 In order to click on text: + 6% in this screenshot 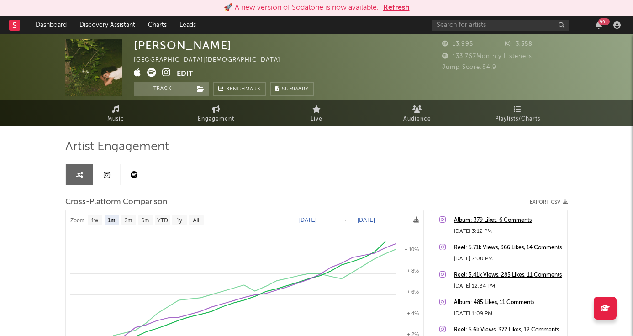, I will do `click(413, 292)`.